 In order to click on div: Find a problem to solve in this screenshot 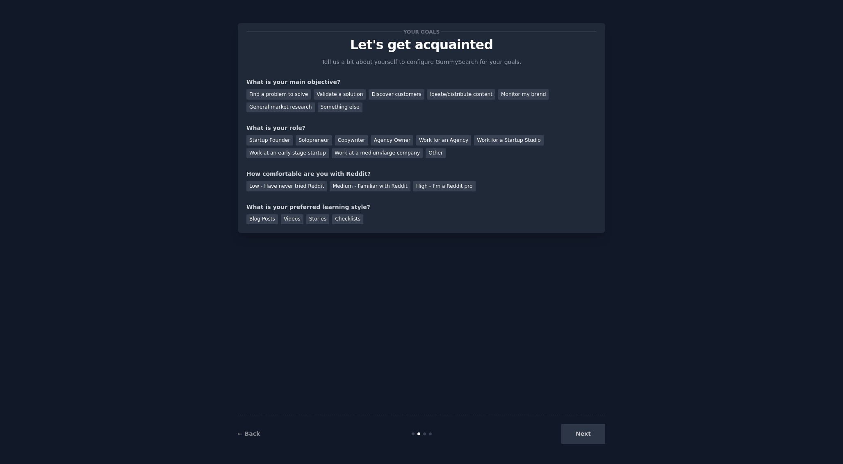, I will do `click(278, 94)`.